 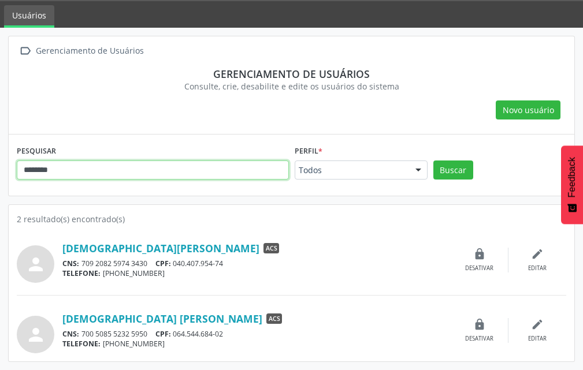 What do you see at coordinates (291, 74) in the screenshot?
I see `div: Gerenciamento de usuários` at bounding box center [291, 74].